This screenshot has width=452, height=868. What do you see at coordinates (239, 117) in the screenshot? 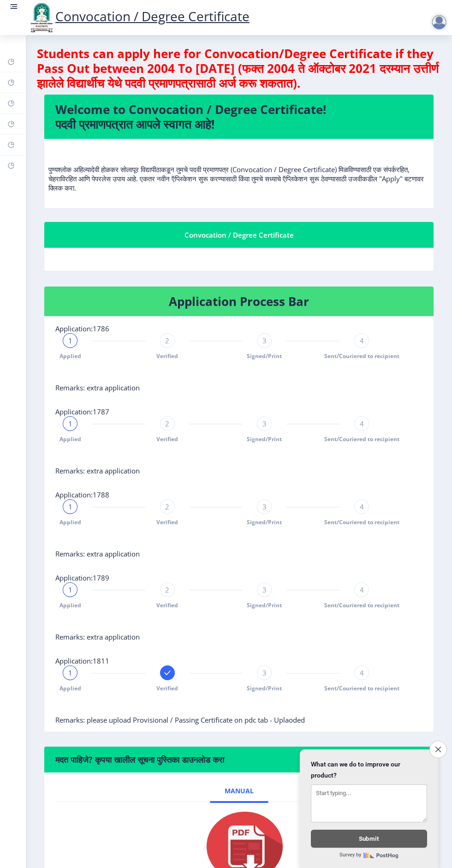
I see `h4: Welcome to Convocation / Degree Certificate! पदवी प्रमाणपत्रात आपले स्वागत आहे!` at bounding box center [239, 117].